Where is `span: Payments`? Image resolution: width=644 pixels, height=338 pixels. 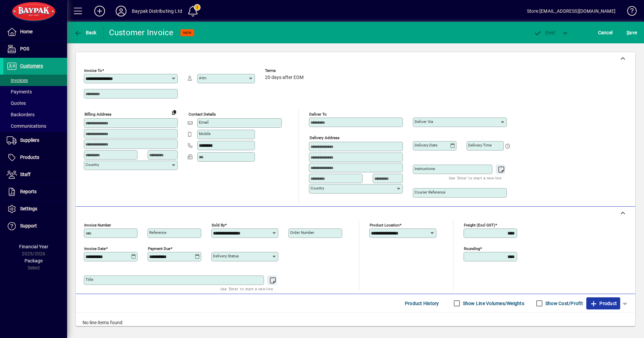
span: Payments is located at coordinates (19, 92).